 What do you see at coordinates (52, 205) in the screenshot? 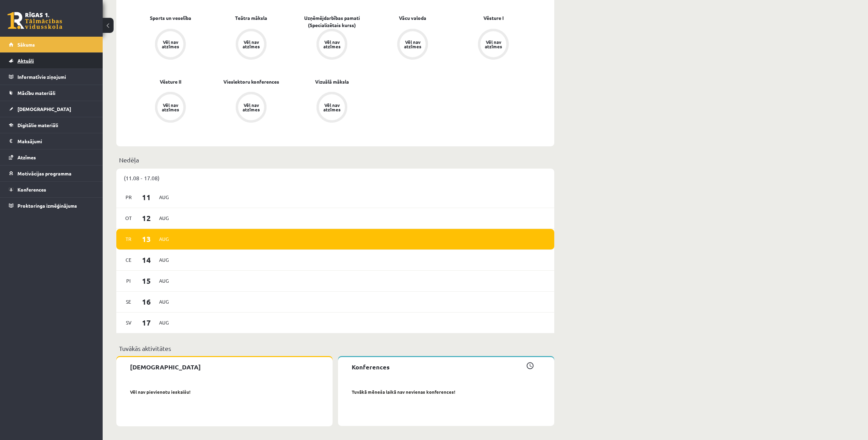
I see `a: Proktoringa izmēģinājums` at bounding box center [52, 205].